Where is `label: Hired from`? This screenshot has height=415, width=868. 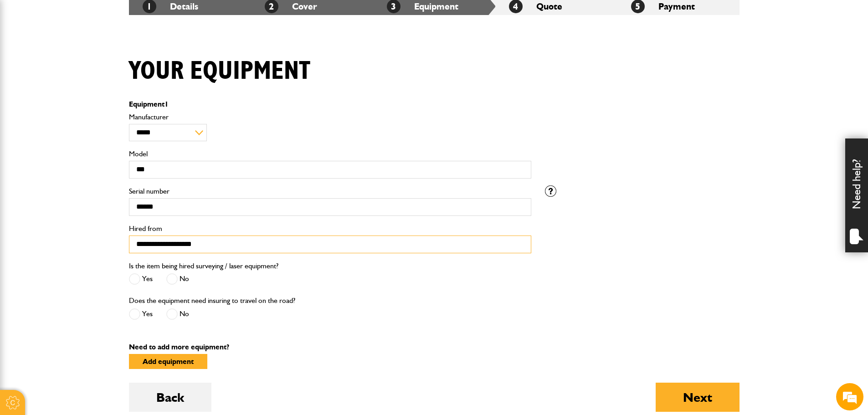 label: Hired from is located at coordinates (330, 228).